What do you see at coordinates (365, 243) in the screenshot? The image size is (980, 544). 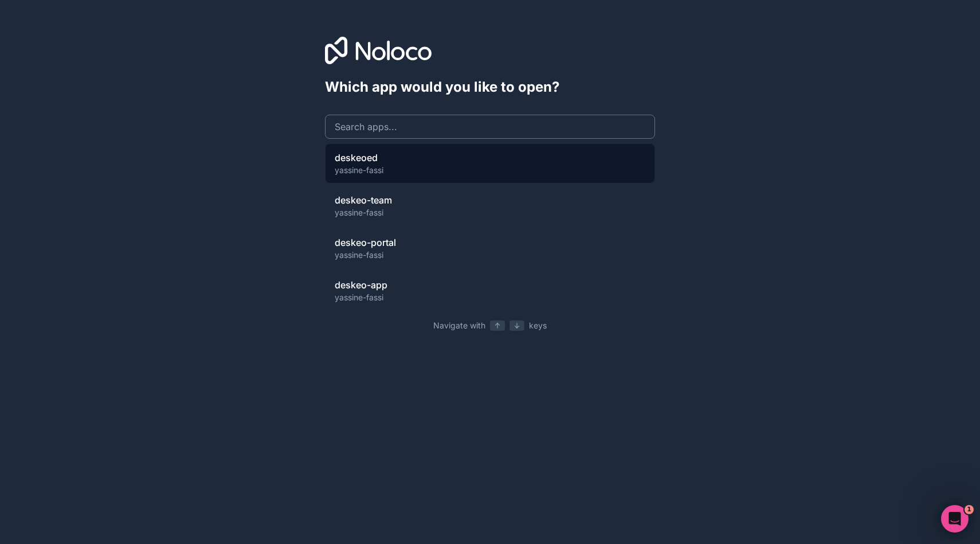 I see `span: deskeo-portal` at bounding box center [365, 243].